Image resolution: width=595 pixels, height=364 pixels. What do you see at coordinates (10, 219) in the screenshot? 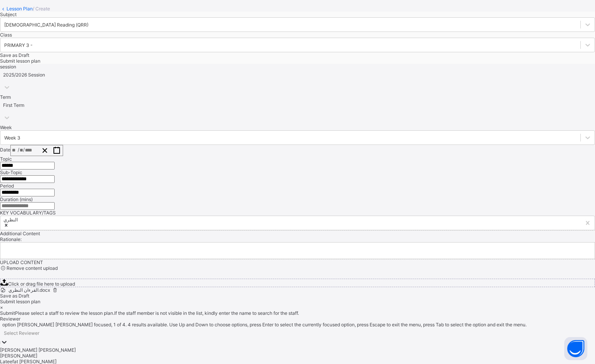
I see `div: النظري` at bounding box center [10, 219].